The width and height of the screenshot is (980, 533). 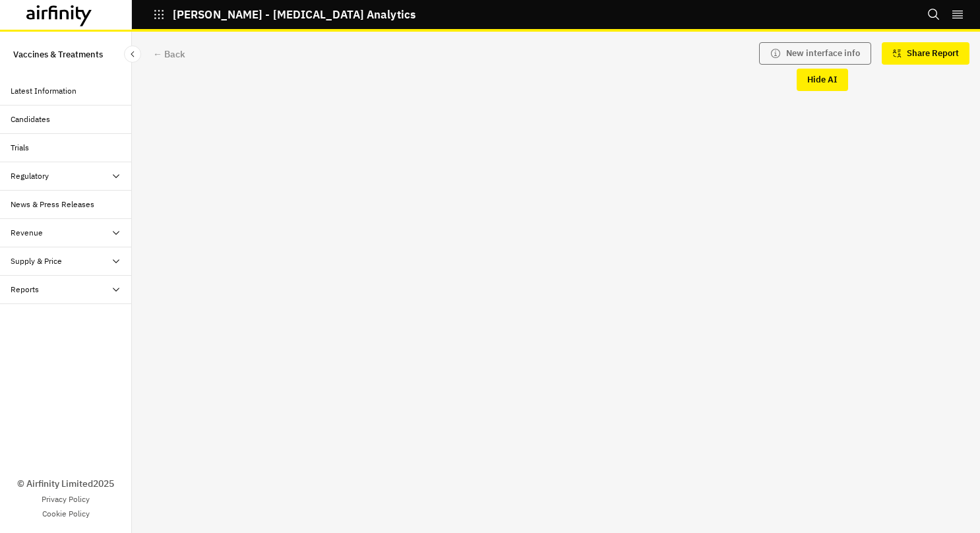 What do you see at coordinates (20, 148) in the screenshot?
I see `div: Trials` at bounding box center [20, 148].